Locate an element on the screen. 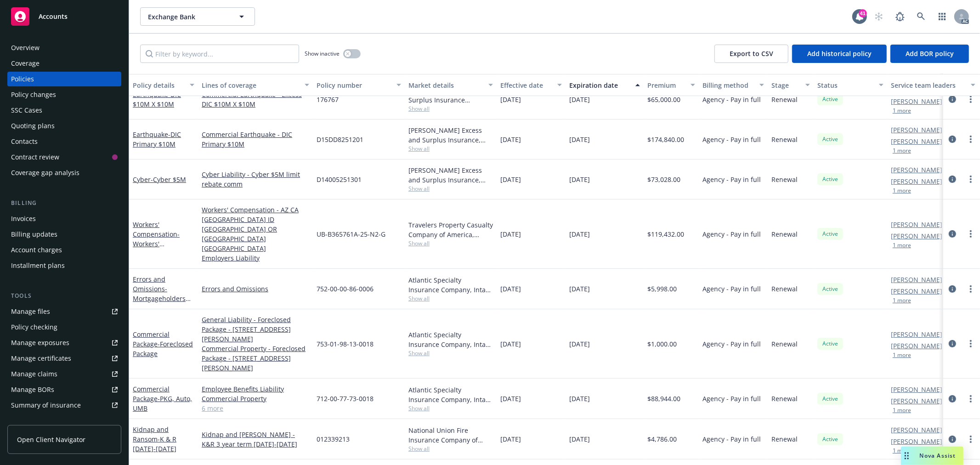  div: Manage BORs is located at coordinates (33, 389).